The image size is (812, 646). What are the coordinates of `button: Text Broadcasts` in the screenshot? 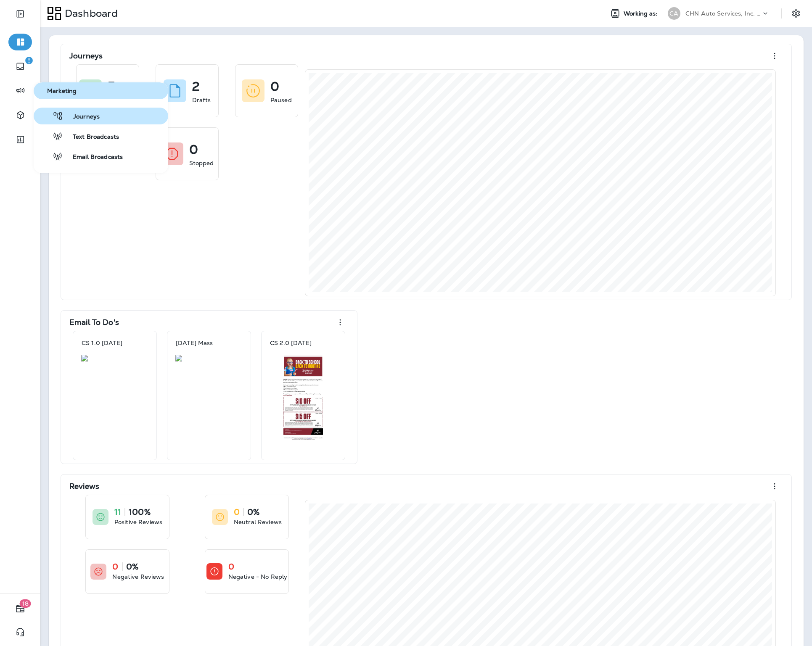 It's located at (101, 136).